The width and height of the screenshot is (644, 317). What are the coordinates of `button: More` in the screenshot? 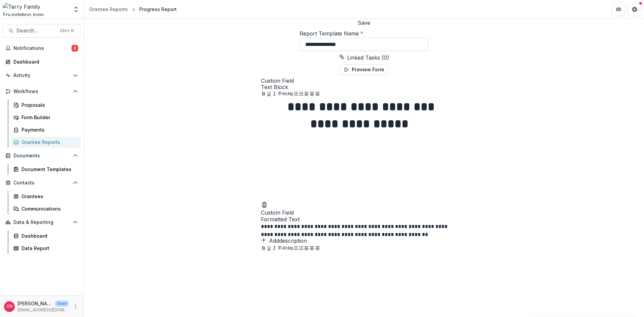 It's located at (75, 307).